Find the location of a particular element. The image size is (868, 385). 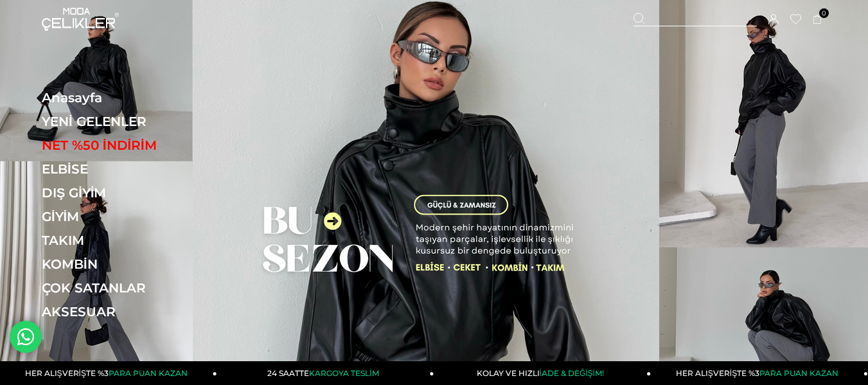

a: GİYİM is located at coordinates (130, 217).